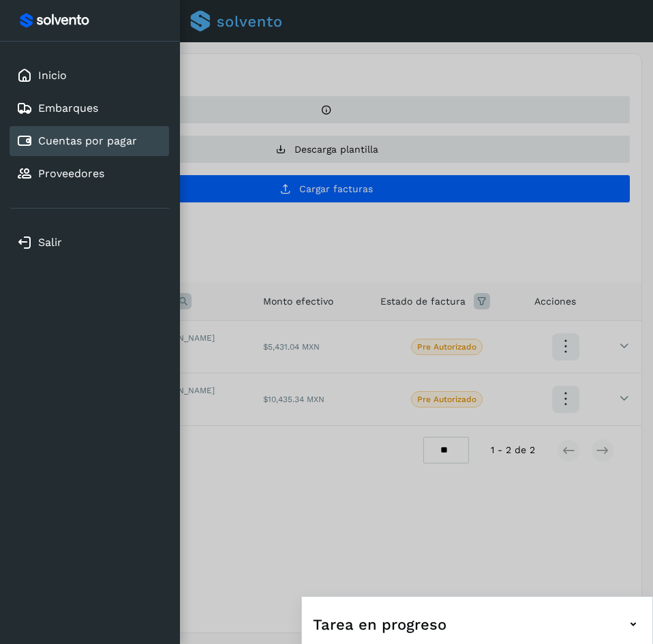 This screenshot has height=644, width=653. I want to click on a: Cuentas por pagar, so click(87, 141).